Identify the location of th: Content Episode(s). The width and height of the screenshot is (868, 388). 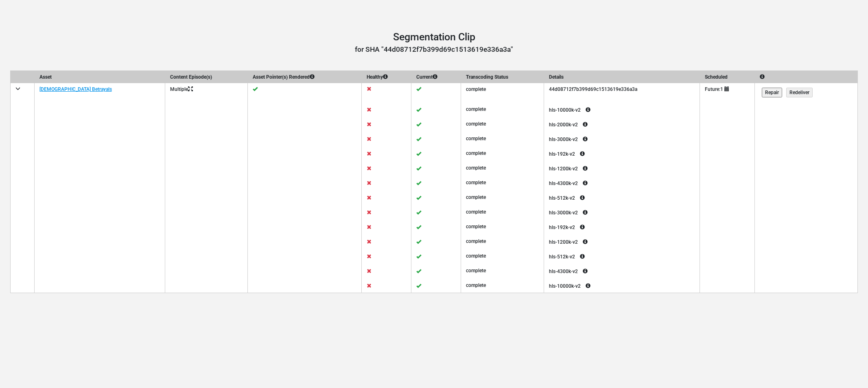
(206, 77).